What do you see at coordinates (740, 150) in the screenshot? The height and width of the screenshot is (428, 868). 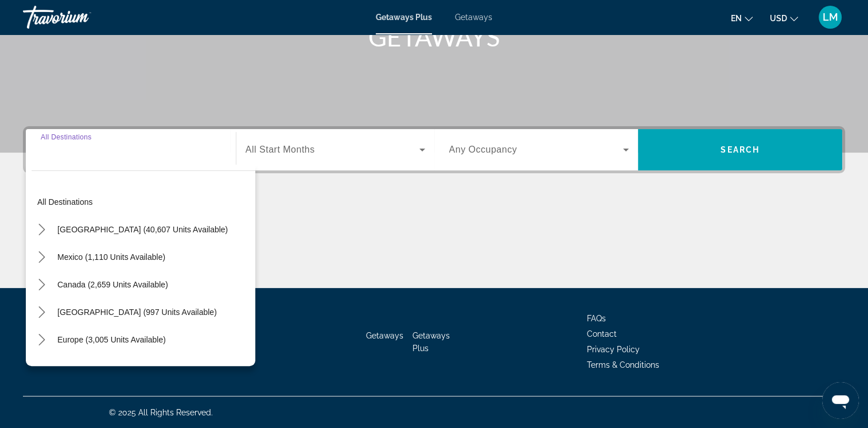 I see `span: Search` at bounding box center [740, 150].